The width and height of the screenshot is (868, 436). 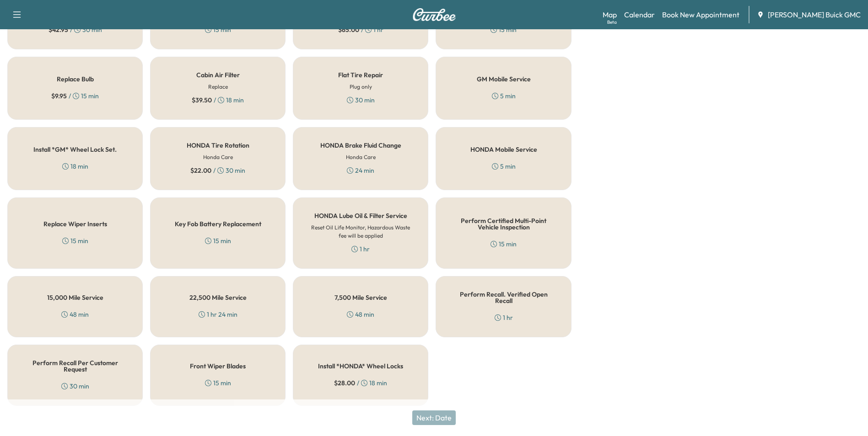 I want to click on span: $ 39.50, so click(x=201, y=100).